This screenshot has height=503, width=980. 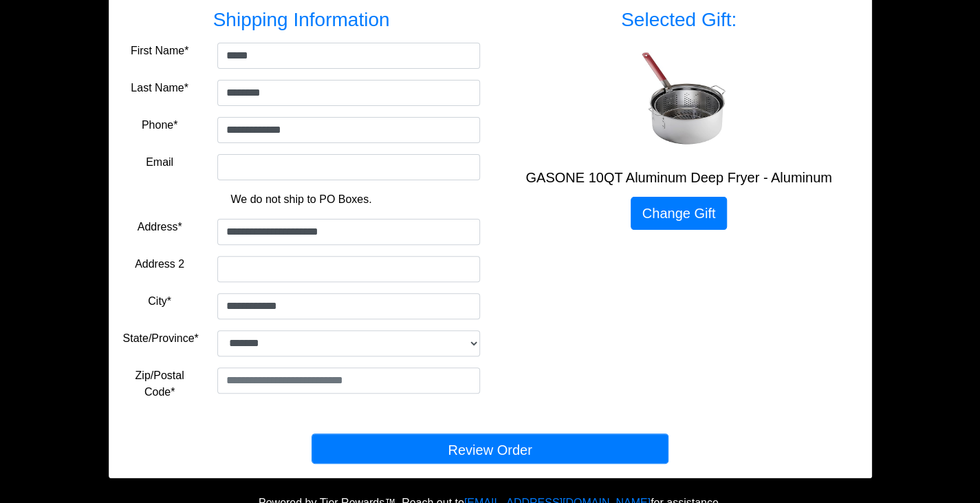 What do you see at coordinates (301, 20) in the screenshot?
I see `h3: Shipping Information` at bounding box center [301, 20].